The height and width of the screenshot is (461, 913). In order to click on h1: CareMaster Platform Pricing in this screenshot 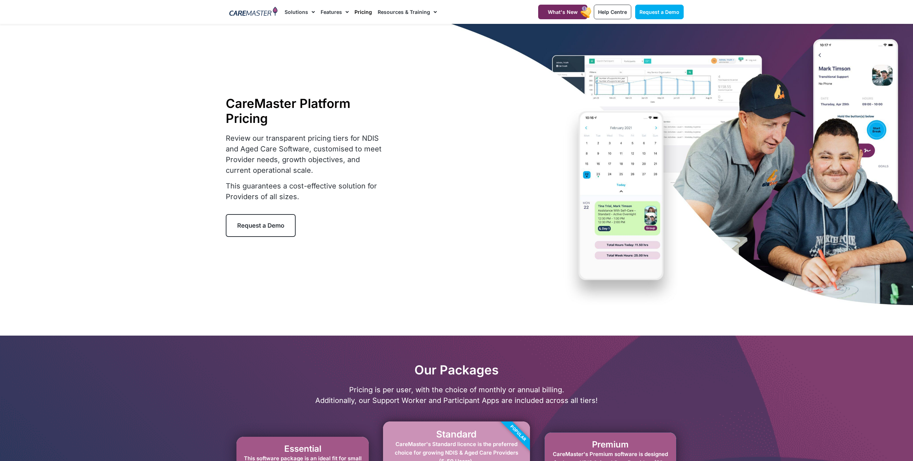, I will do `click(305, 111)`.